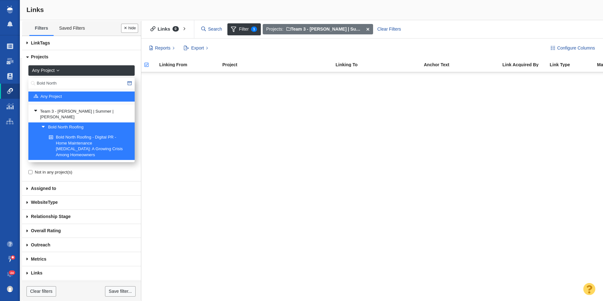 Image resolution: width=603 pixels, height=301 pixels. What do you see at coordinates (81, 245) in the screenshot?
I see `a: Outreach` at bounding box center [81, 245].